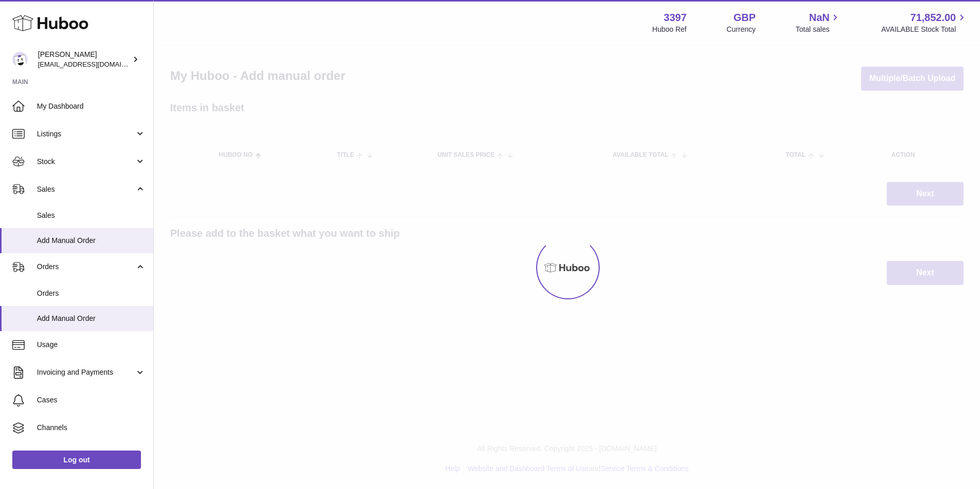 The image size is (980, 489). What do you see at coordinates (86, 162) in the screenshot?
I see `span: Stock` at bounding box center [86, 162].